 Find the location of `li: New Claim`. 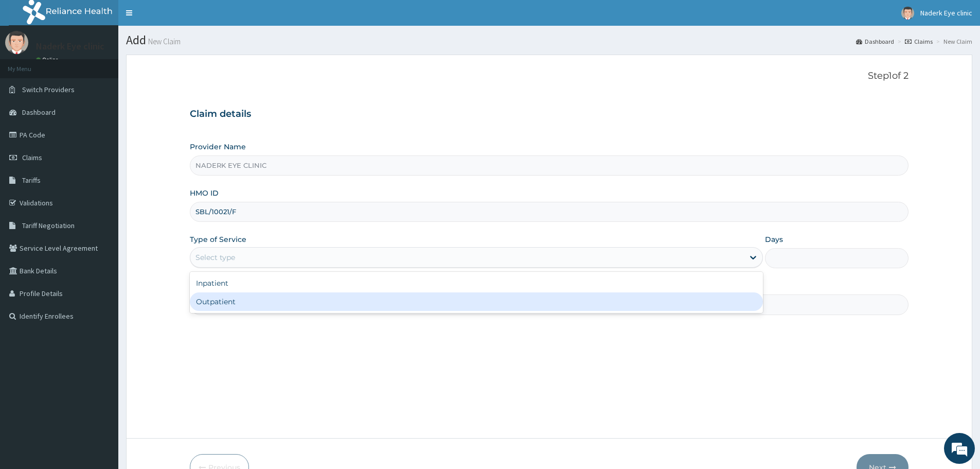

li: New Claim is located at coordinates (953, 41).